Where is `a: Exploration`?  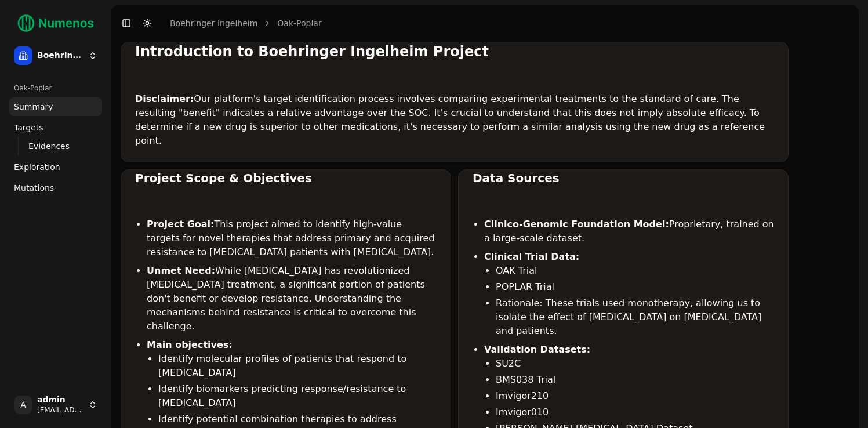 a: Exploration is located at coordinates (55, 167).